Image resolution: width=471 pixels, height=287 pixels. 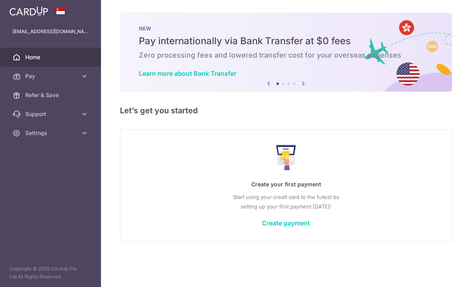 I want to click on a: Create payment, so click(x=286, y=223).